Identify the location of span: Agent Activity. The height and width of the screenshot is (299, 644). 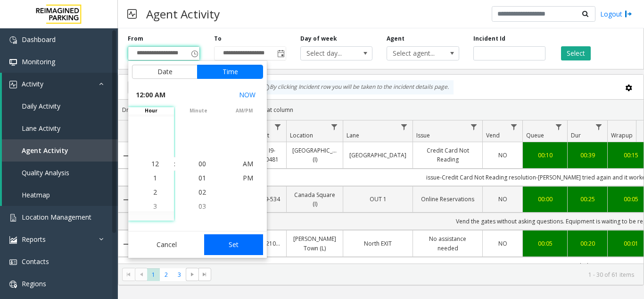
(45, 150).